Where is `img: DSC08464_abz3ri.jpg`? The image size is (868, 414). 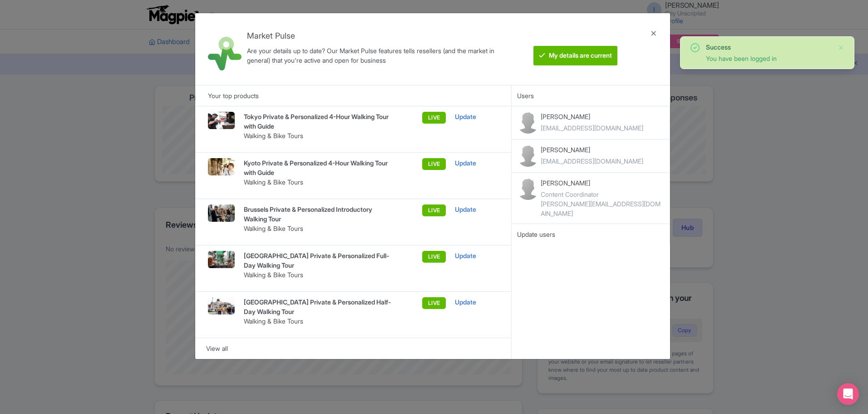 img: DSC08464_abz3ri.jpg is located at coordinates (221, 259).